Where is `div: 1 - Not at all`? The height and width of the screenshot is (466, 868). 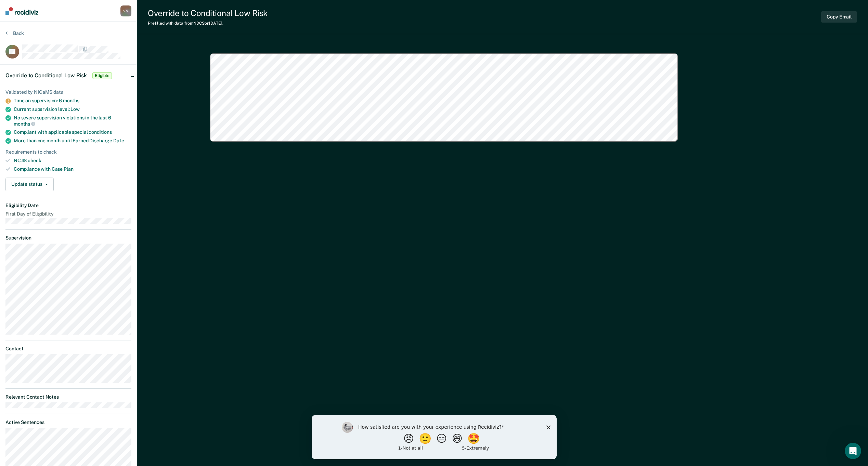
div: 1 - Not at all is located at coordinates (79, 33).